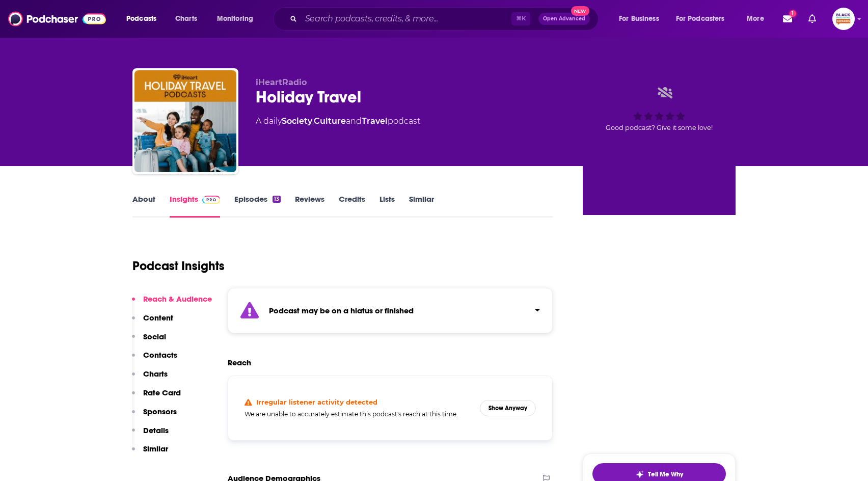  Describe the element at coordinates (235, 19) in the screenshot. I see `span: Monitoring` at that location.